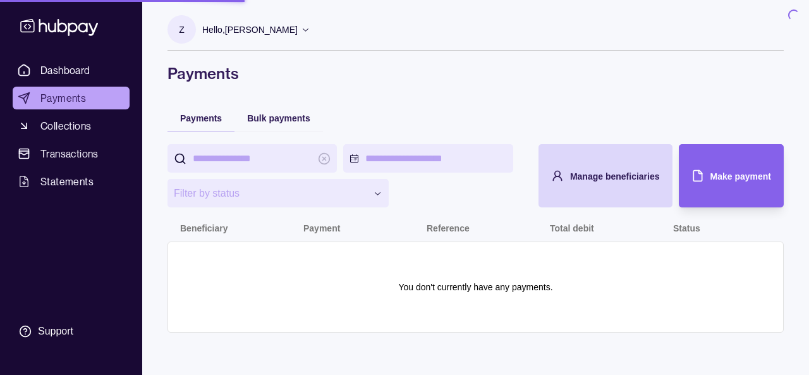 This screenshot has height=375, width=809. I want to click on a: Statements, so click(71, 181).